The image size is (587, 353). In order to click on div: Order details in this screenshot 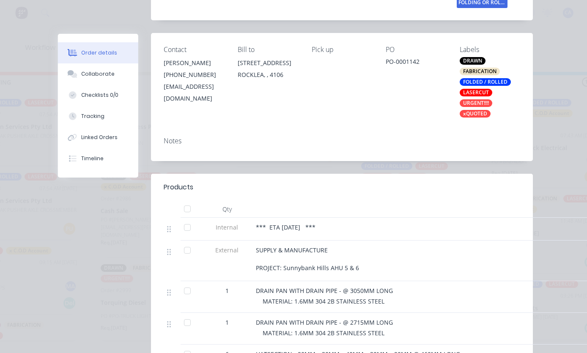, I will do `click(99, 53)`.